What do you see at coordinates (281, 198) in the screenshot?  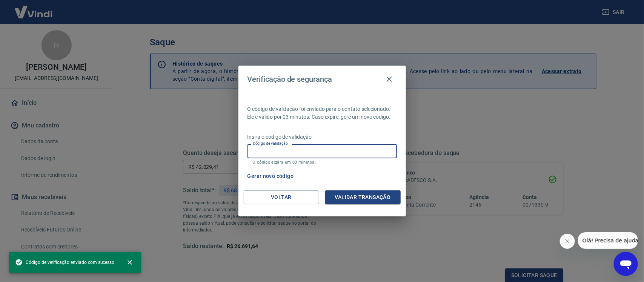 I see `button: Voltar` at bounding box center [281, 198].